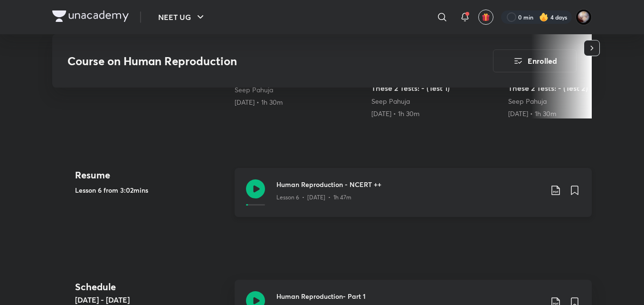  What do you see at coordinates (486, 17) in the screenshot?
I see `button: avatar` at bounding box center [486, 17].